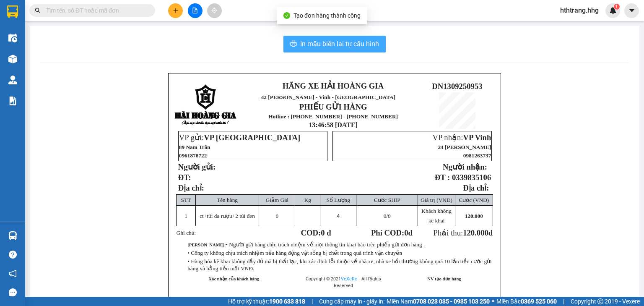 The width and height of the screenshot is (644, 306). Describe the element at coordinates (387, 200) in the screenshot. I see `span: Cước SHIP` at that location.